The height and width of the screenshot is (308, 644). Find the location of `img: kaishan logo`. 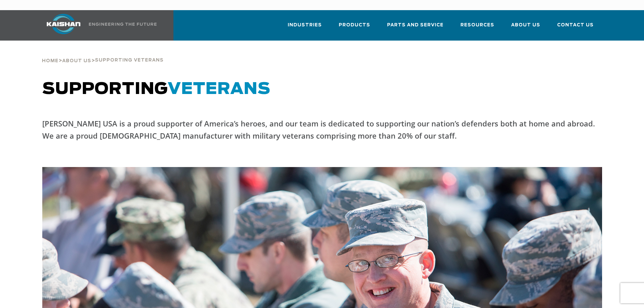

img: kaishan logo is located at coordinates (64, 24).